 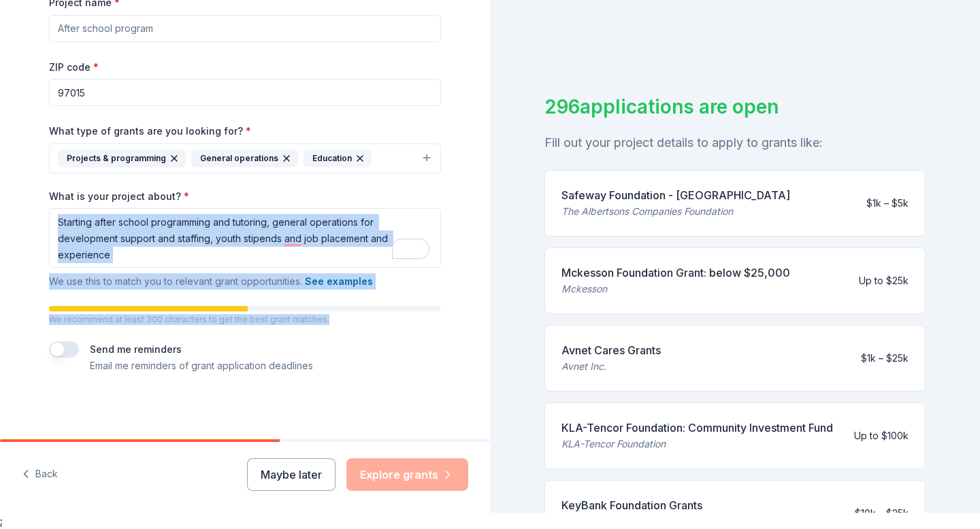 What do you see at coordinates (883, 281) in the screenshot?
I see `div: Up to $25k` at bounding box center [883, 281].